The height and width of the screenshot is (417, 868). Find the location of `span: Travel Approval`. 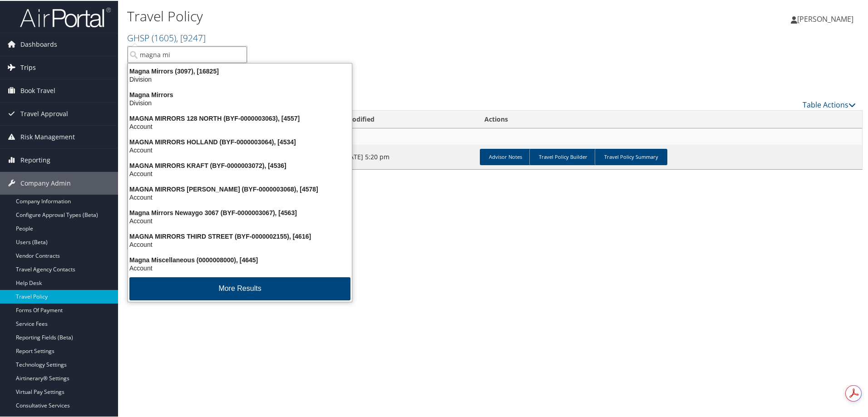

span: Travel Approval is located at coordinates (44, 113).